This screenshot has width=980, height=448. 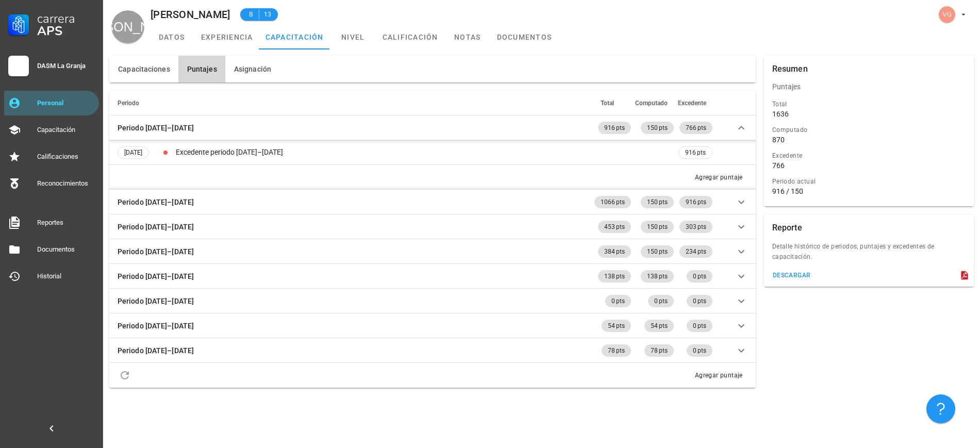 What do you see at coordinates (294, 37) in the screenshot?
I see `a: capacitación` at bounding box center [294, 37].